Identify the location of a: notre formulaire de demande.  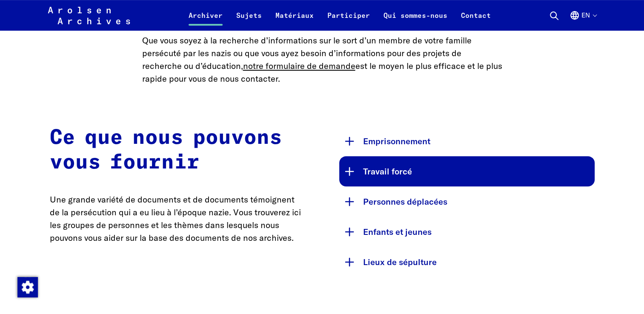
(299, 65).